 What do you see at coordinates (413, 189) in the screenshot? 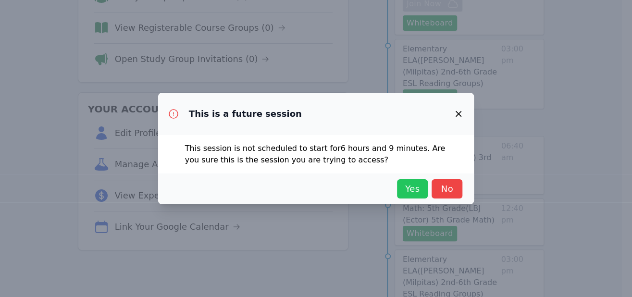
I see `span: Yes` at bounding box center [413, 189].